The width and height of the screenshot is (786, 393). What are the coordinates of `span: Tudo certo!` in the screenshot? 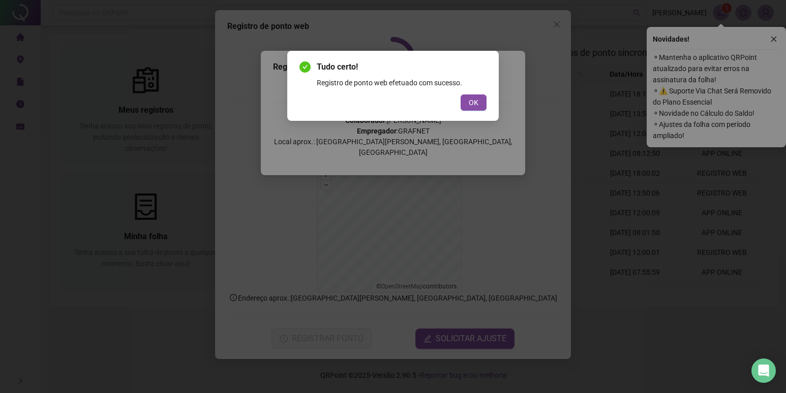 It's located at (401, 67).